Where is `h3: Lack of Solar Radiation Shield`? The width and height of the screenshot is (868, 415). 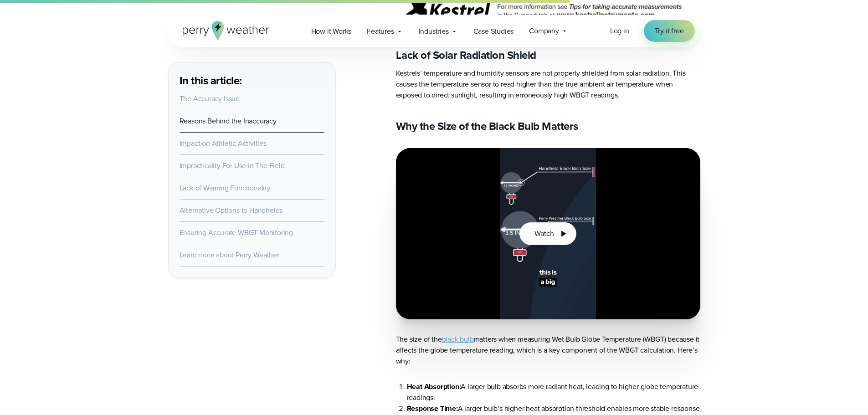
h3: Lack of Solar Radiation Shield is located at coordinates (548, 55).